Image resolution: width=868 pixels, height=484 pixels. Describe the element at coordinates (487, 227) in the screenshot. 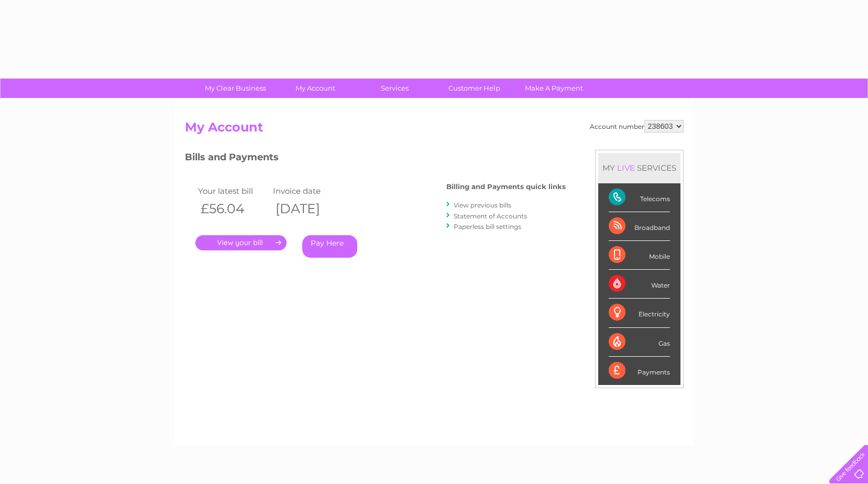

I see `a: Paperless bill settings` at that location.